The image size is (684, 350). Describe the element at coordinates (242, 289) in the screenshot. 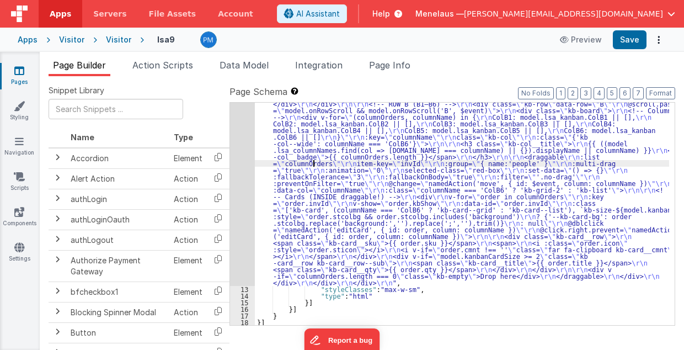

I see `div: 13` at that location.